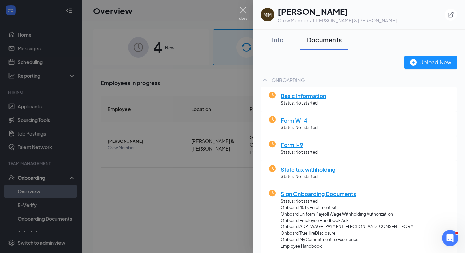 Image resolution: width=465 pixels, height=253 pixels. I want to click on div: Documents, so click(325, 39).